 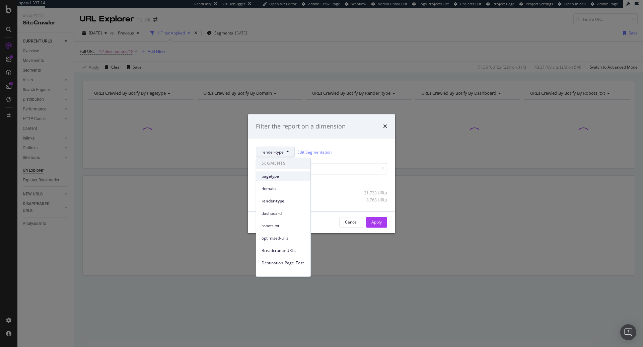 I want to click on div: Open Intercom Messenger, so click(x=628, y=332).